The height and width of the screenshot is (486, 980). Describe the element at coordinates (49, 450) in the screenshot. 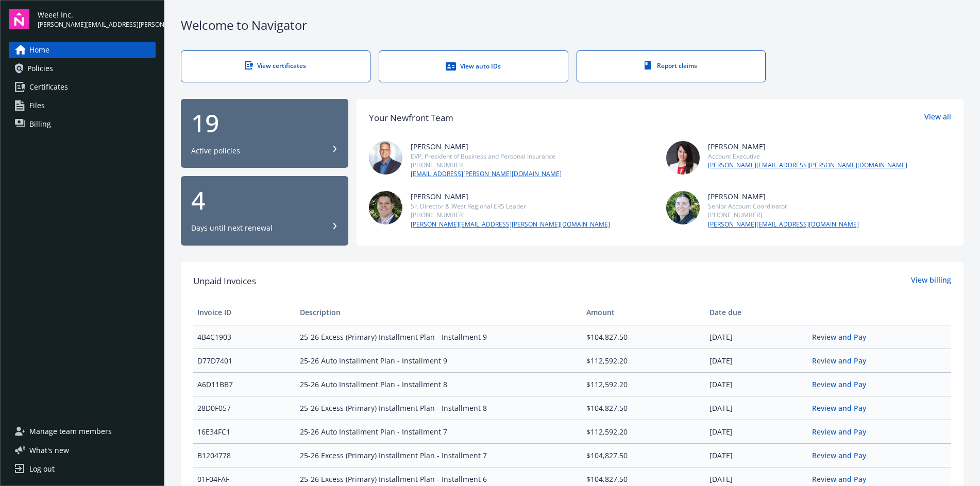

I see `span: What ' s new` at that location.